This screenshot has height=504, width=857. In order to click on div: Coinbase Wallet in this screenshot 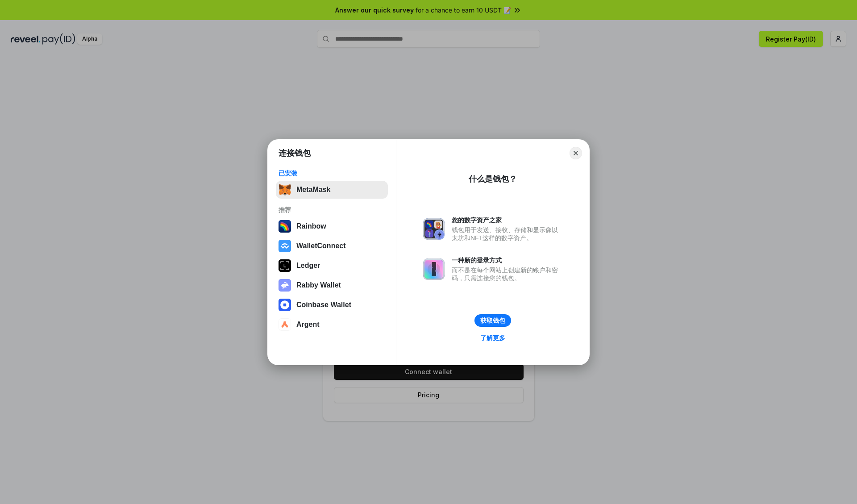, I will do `click(324, 305)`.